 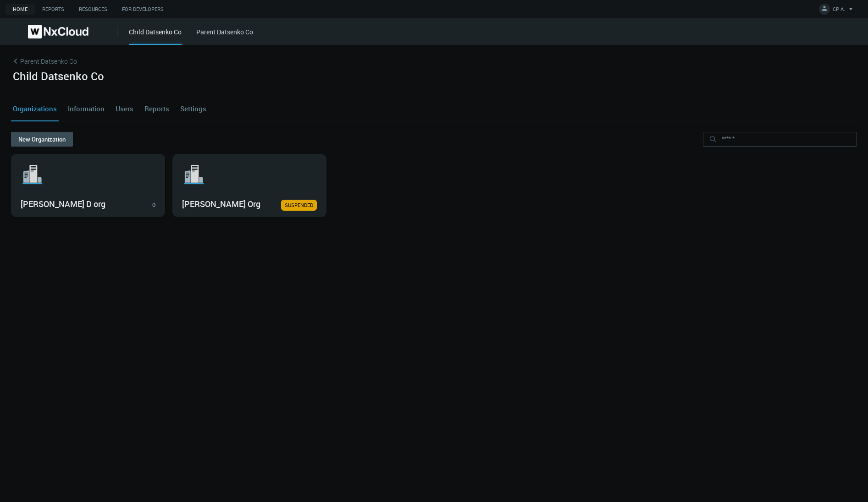 I want to click on div: Child Datsenko Co, so click(x=156, y=35).